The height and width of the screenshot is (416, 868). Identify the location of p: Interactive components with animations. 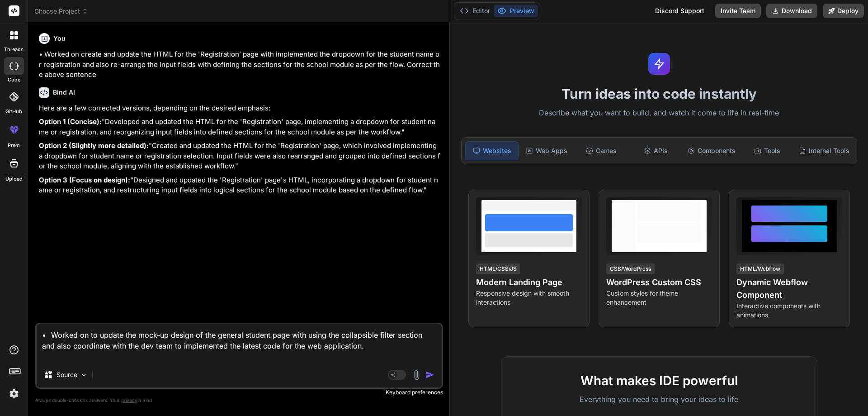
(789, 310).